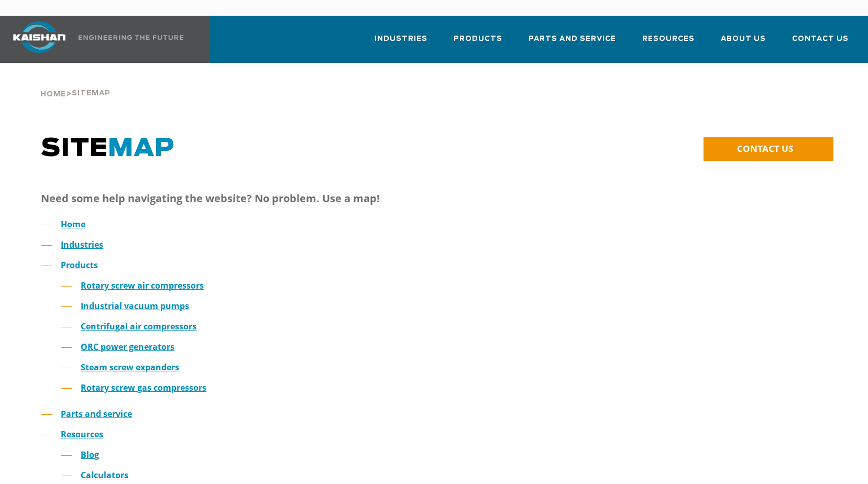 This screenshot has height=484, width=868. What do you see at coordinates (478, 39) in the screenshot?
I see `span: Products` at bounding box center [478, 39].